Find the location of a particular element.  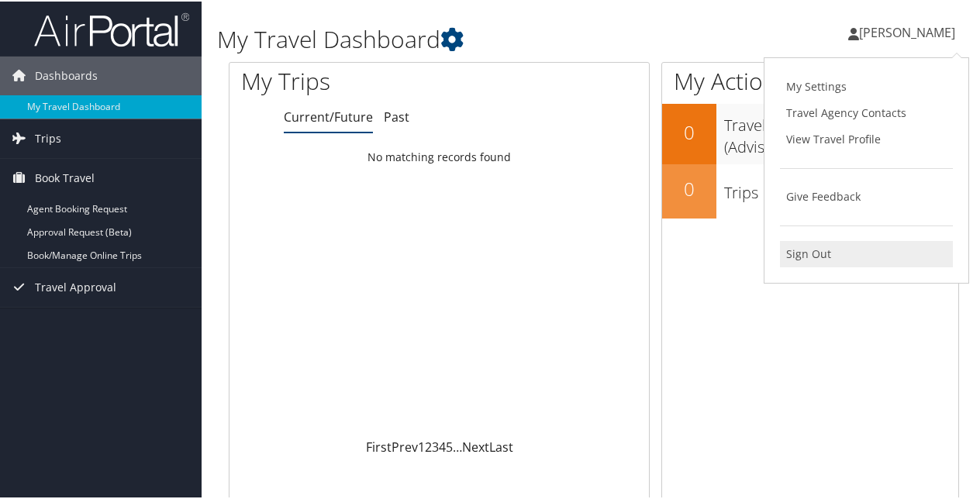

h3: Trips Missing Hotels is located at coordinates (841, 188).